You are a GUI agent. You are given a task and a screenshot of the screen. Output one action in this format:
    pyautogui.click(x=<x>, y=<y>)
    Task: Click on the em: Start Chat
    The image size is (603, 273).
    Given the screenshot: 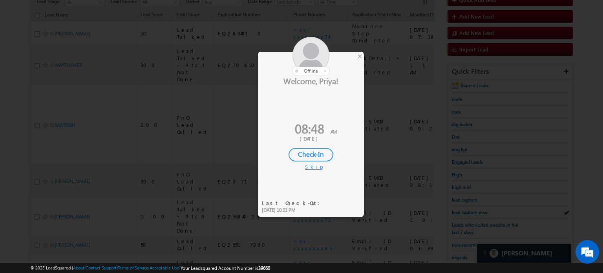 What is the action you would take?
    pyautogui.click(x=125, y=219)
    